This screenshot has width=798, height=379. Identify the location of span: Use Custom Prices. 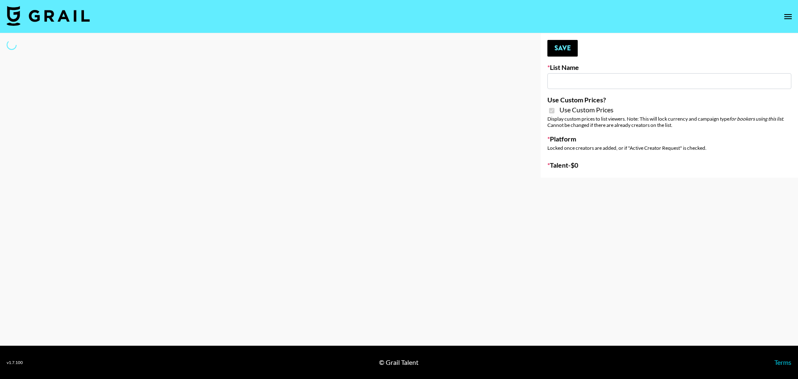
(587, 110).